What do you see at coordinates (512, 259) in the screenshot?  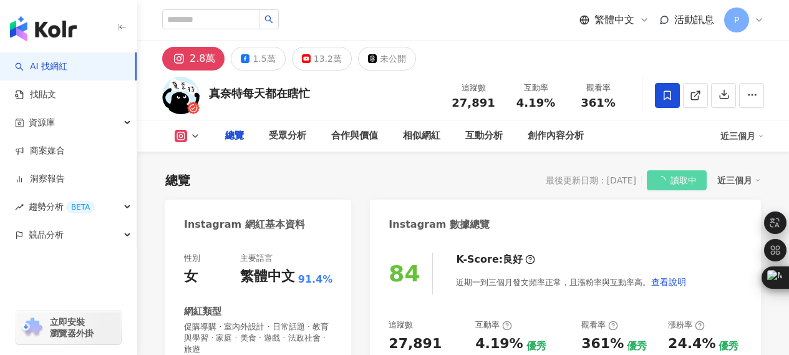 I see `div: 良好` at bounding box center [512, 259].